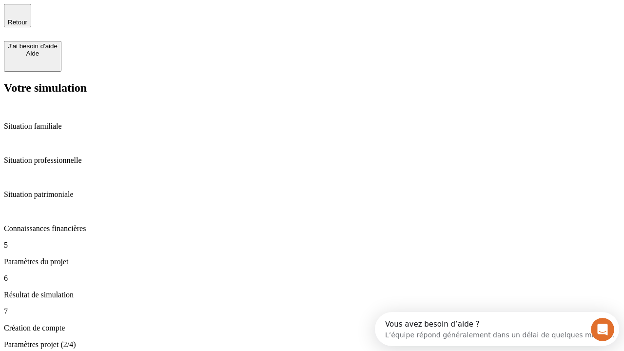  I want to click on p: Résultat de simulation, so click(312, 295).